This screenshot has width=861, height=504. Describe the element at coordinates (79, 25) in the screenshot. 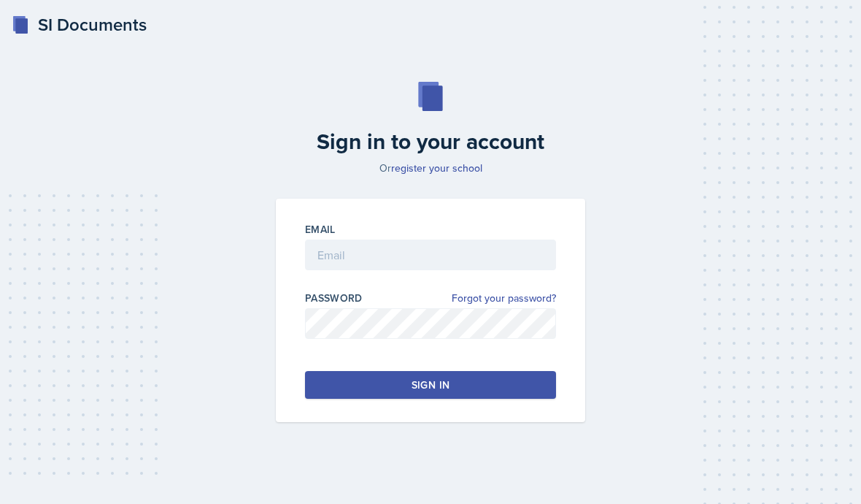

I see `a: SI Documents` at that location.